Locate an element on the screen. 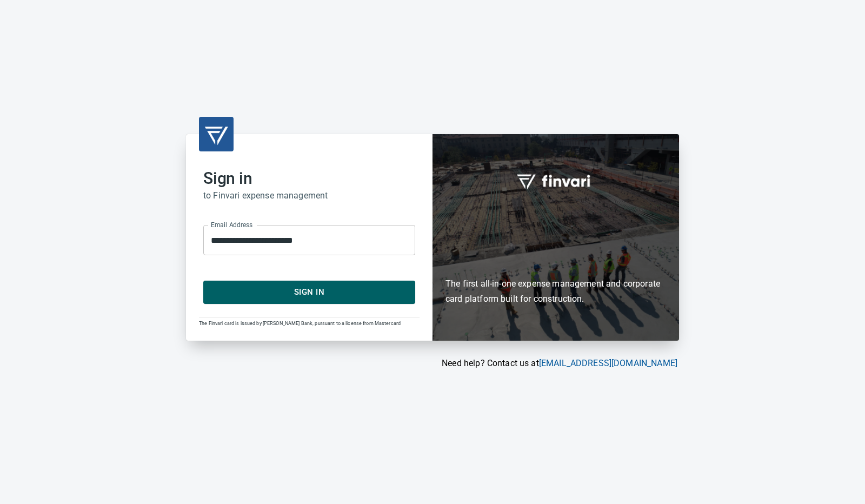  span: Sign In is located at coordinates (309, 291).